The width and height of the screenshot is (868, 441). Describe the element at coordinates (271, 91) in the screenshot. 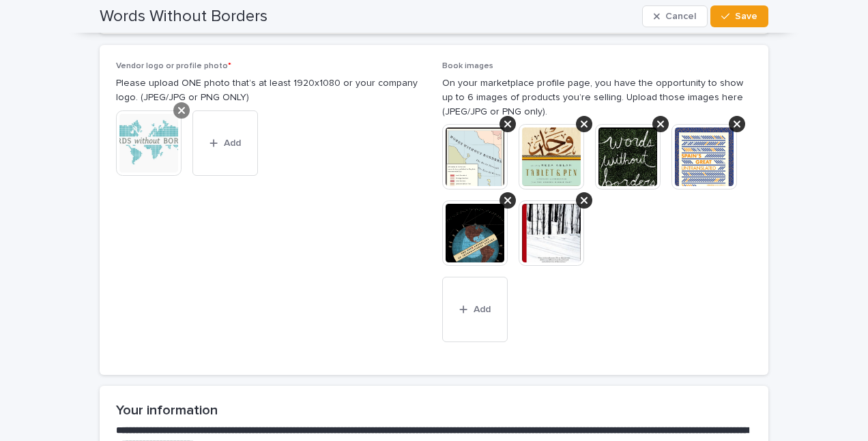

I see `p: Please upload ONE photo that’s at least 1920x1080 or your company logo. (JPEG/JPG or PNG ONLY)` at that location.